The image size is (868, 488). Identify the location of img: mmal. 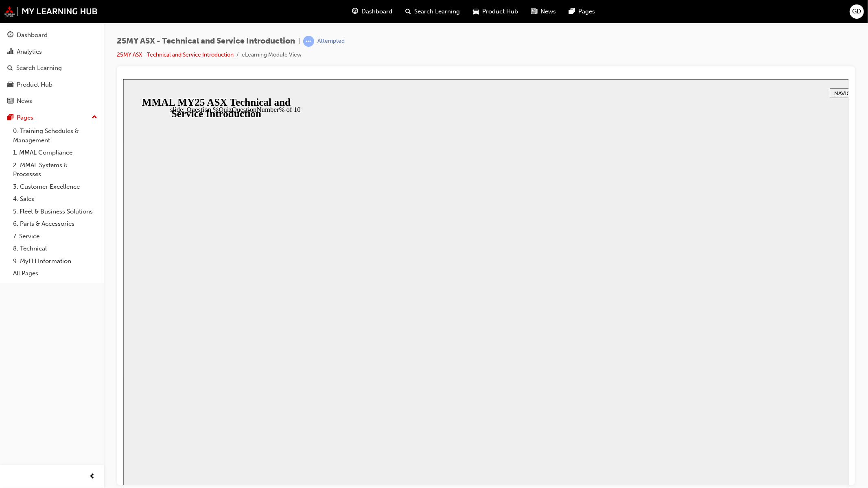
(51, 11).